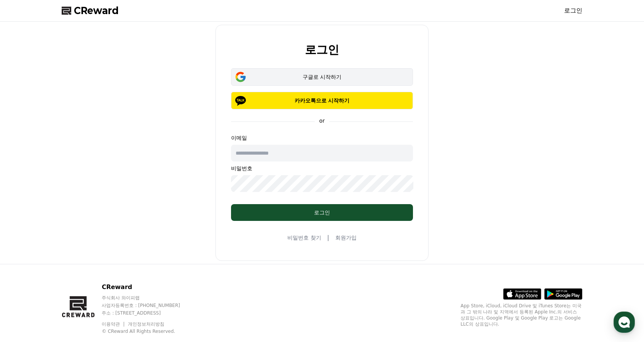  Describe the element at coordinates (322, 77) in the screenshot. I see `div: 구글로 시작하기` at that location.